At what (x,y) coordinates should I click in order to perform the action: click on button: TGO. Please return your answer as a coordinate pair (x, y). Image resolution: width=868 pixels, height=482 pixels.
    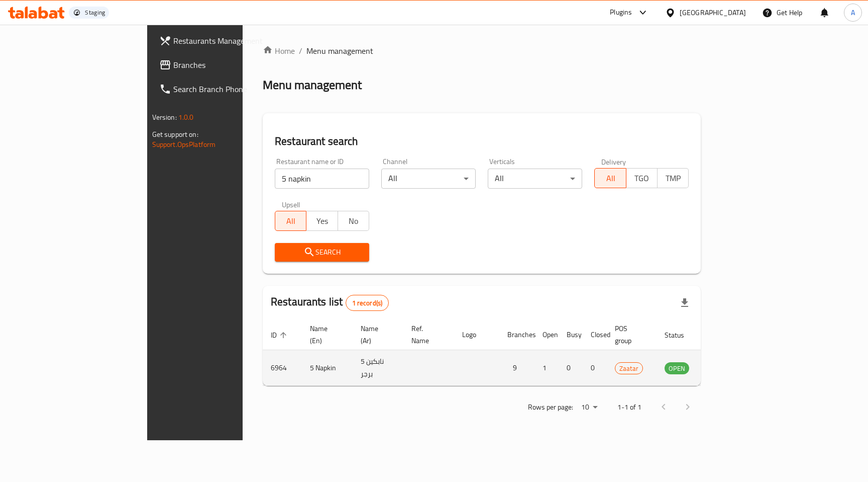
    Looking at the image, I should click on (642, 178).